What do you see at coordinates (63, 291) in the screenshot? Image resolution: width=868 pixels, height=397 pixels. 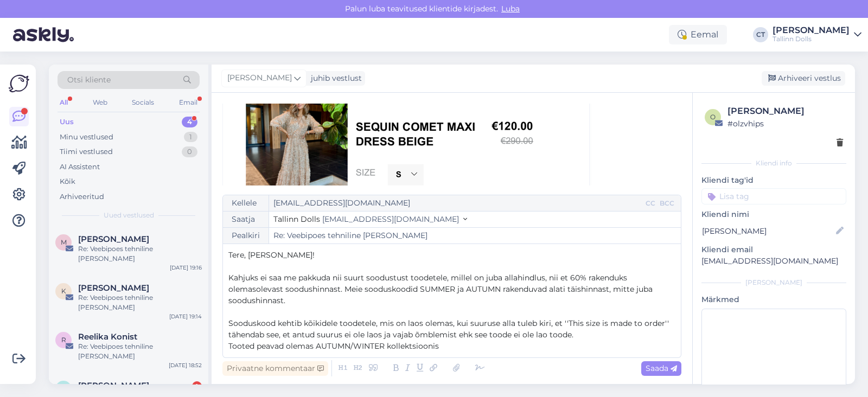 I see `span: K` at bounding box center [63, 291].